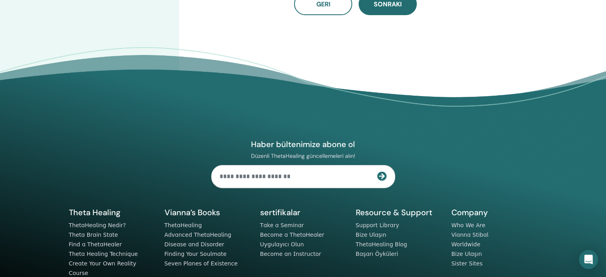  Describe the element at coordinates (112, 212) in the screenshot. I see `h5: Theta Healing` at that location.